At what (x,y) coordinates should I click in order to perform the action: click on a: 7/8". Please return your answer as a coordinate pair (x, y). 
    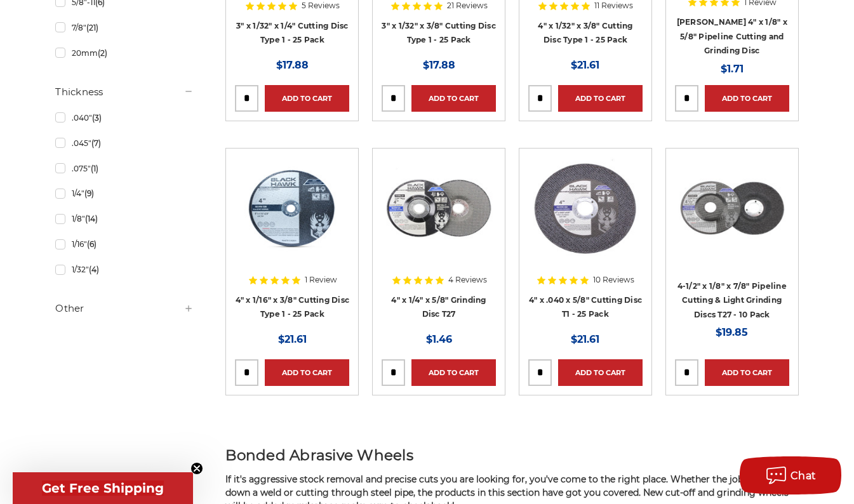
    Looking at the image, I should click on (123, 27).